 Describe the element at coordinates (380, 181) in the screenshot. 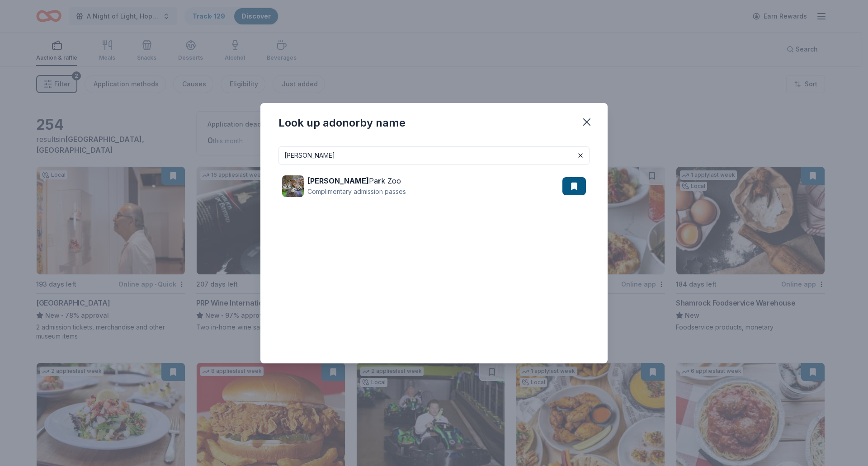

I see `strong: r` at that location.